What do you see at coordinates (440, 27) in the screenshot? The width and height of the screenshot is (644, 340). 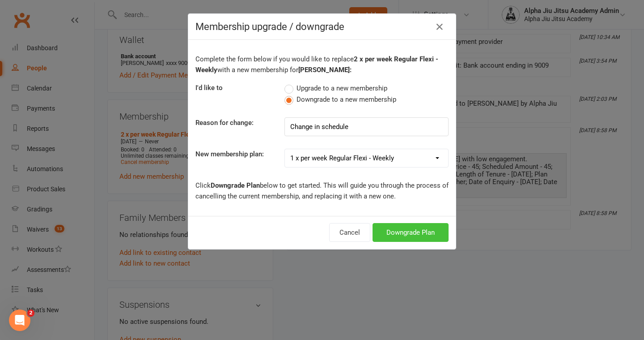 I see `button: Close` at bounding box center [440, 27].